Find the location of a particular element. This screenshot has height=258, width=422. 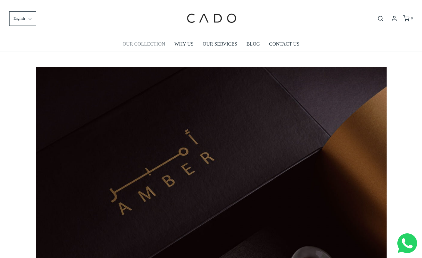

span: Number of gifts is located at coordinates (190, 54).